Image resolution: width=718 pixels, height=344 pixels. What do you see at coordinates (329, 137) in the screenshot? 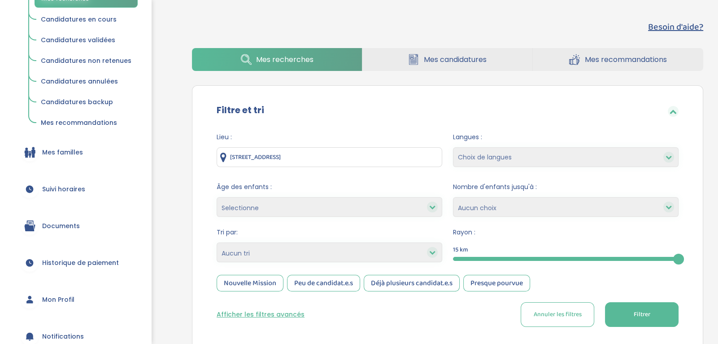
I see `span: Lieu :` at bounding box center [329, 137].